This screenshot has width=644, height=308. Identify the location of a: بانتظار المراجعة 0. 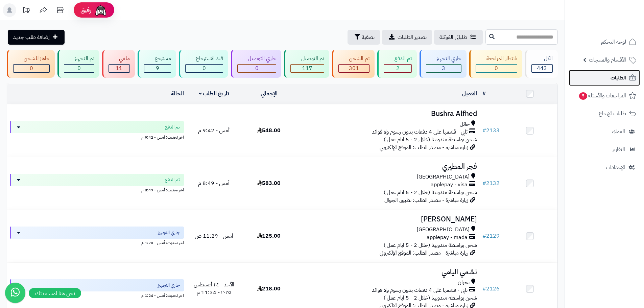
(495, 63).